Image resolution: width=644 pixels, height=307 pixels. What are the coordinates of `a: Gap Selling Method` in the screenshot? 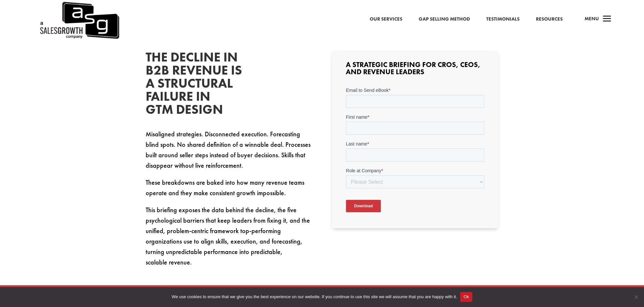 It's located at (444, 19).